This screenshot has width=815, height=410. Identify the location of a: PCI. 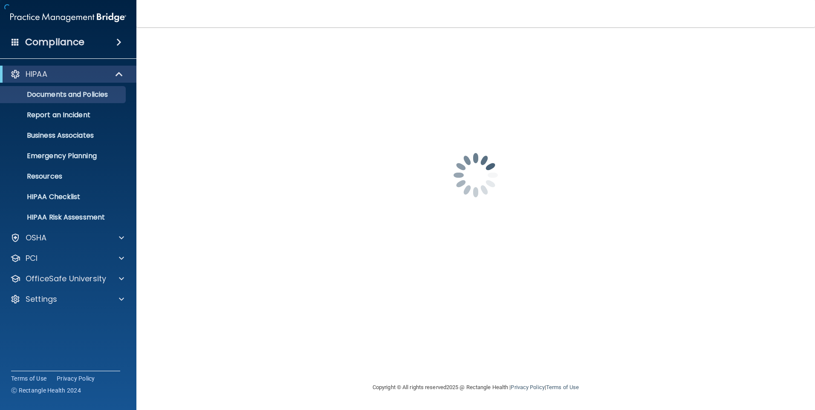
(67, 258).